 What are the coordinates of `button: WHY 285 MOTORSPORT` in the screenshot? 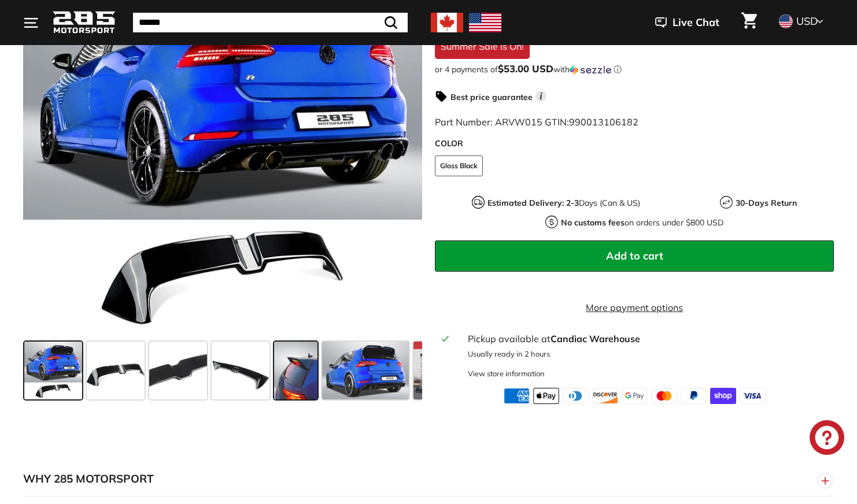 It's located at (428, 479).